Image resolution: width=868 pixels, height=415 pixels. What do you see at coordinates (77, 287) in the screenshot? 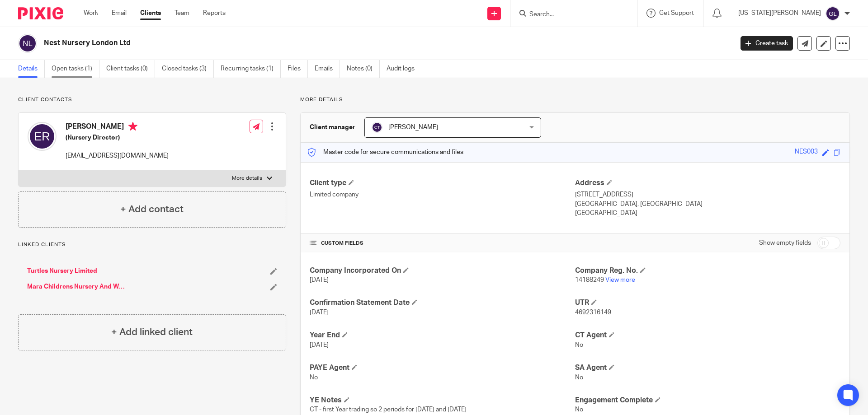
I see `a: Mara Childrens Nursery And Work Hub Ltd` at bounding box center [77, 287].